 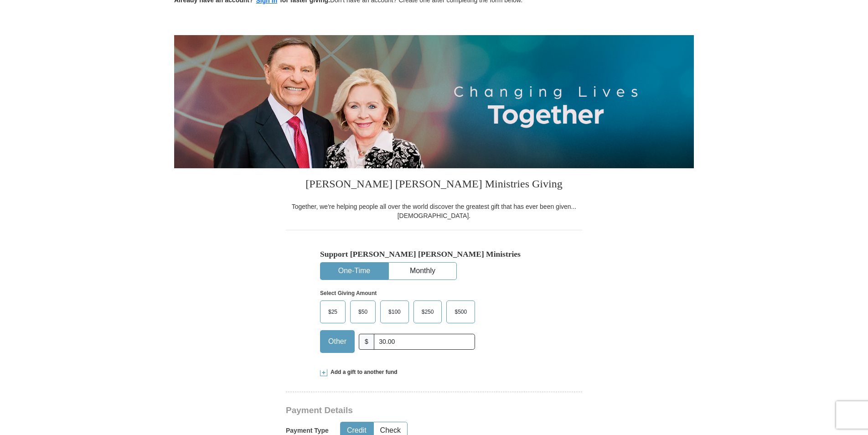 What do you see at coordinates (354, 271) in the screenshot?
I see `button: One-Time` at bounding box center [354, 271].